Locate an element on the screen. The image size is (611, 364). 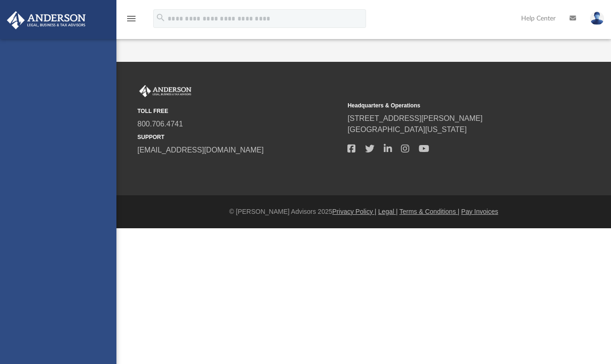
a: Legal | is located at coordinates (388, 212).